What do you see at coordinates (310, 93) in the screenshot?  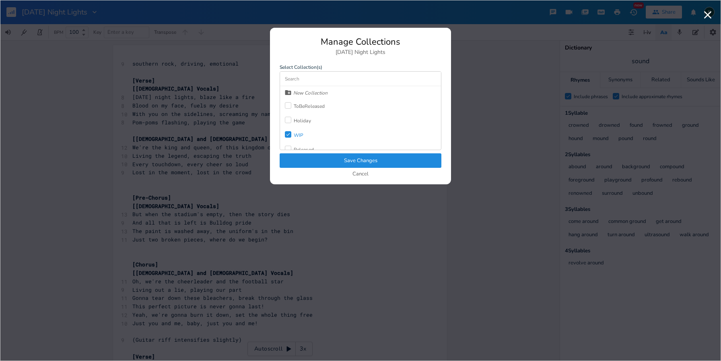 I see `div: New Collection` at bounding box center [310, 93].